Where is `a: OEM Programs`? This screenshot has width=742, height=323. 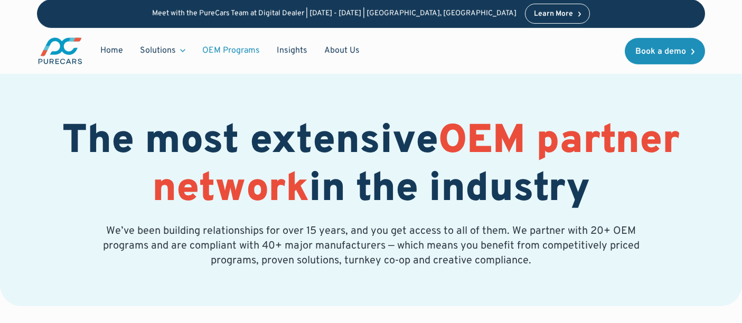 a: OEM Programs is located at coordinates (231, 51).